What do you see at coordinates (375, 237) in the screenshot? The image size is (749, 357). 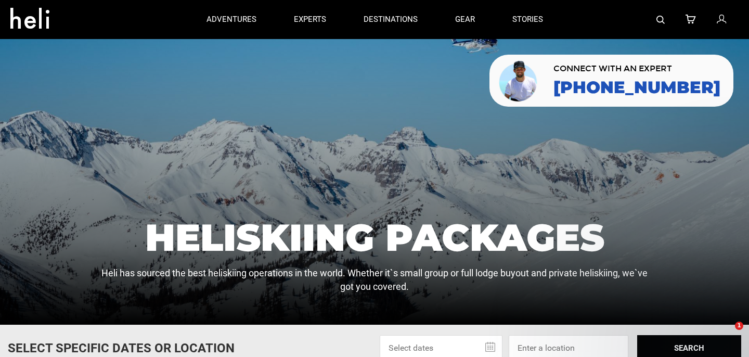 I see `h1: Heliskiing Packages` at bounding box center [375, 237].